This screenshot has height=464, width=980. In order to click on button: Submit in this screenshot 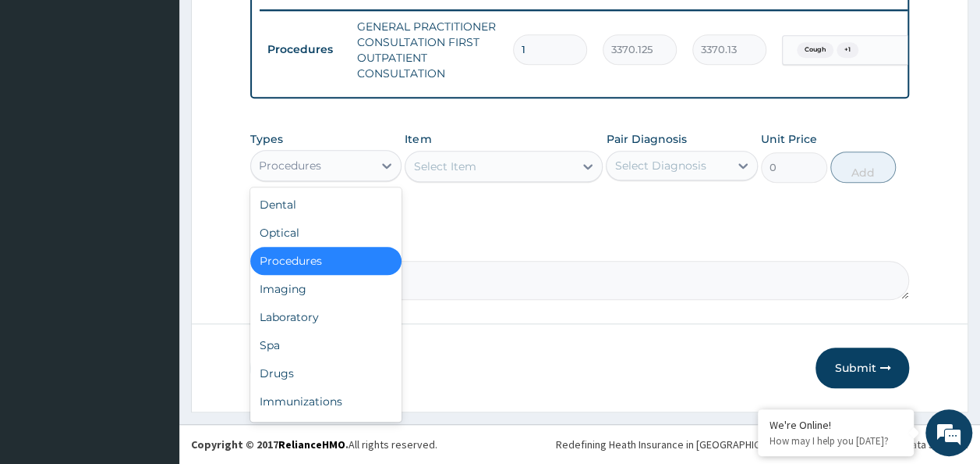, I will do `click(863, 368)`.